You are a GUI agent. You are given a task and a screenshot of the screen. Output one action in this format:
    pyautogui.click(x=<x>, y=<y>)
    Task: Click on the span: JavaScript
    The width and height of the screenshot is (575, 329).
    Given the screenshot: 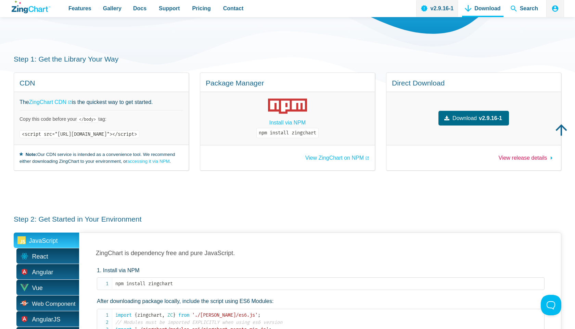 What is the action you would take?
    pyautogui.click(x=43, y=241)
    